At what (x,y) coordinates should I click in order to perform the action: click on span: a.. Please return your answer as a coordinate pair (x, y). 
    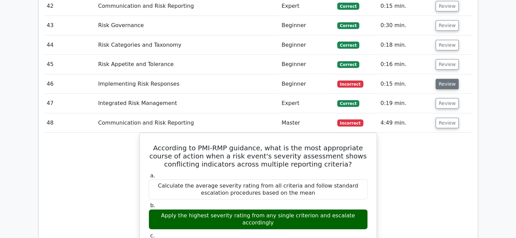
    Looking at the image, I should click on (153, 176).